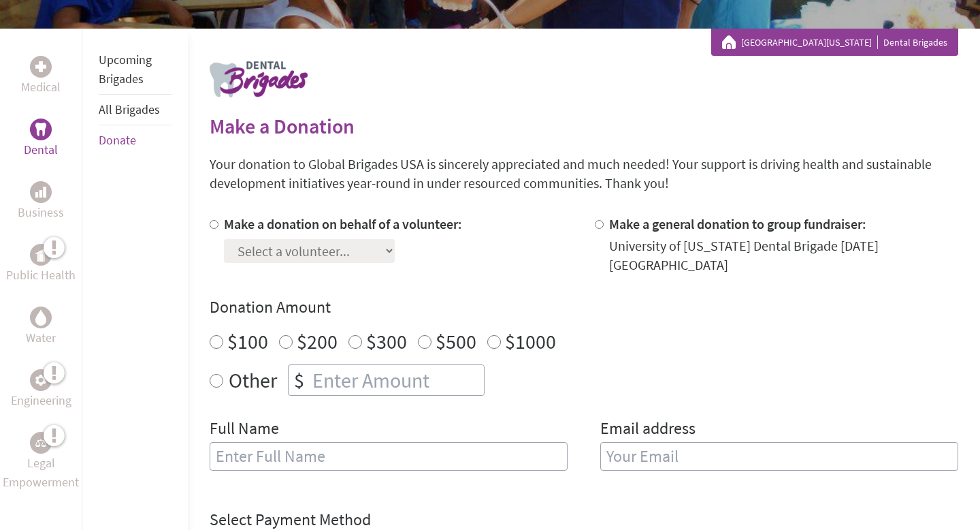 This screenshot has width=980, height=530. Describe the element at coordinates (41, 380) in the screenshot. I see `img: Engineering` at that location.